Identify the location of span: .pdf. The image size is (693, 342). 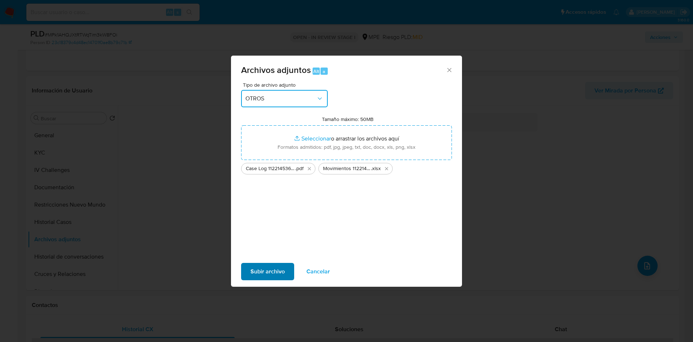
(299, 168).